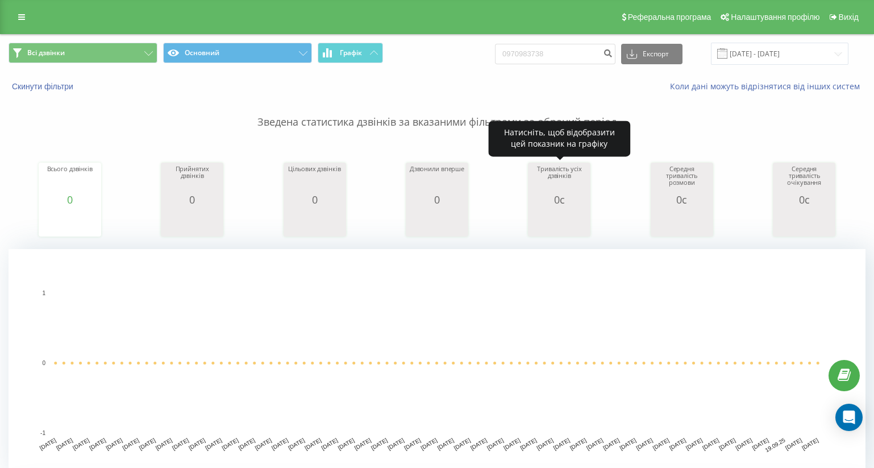  What do you see at coordinates (350, 53) in the screenshot?
I see `button: Графік` at bounding box center [350, 53].